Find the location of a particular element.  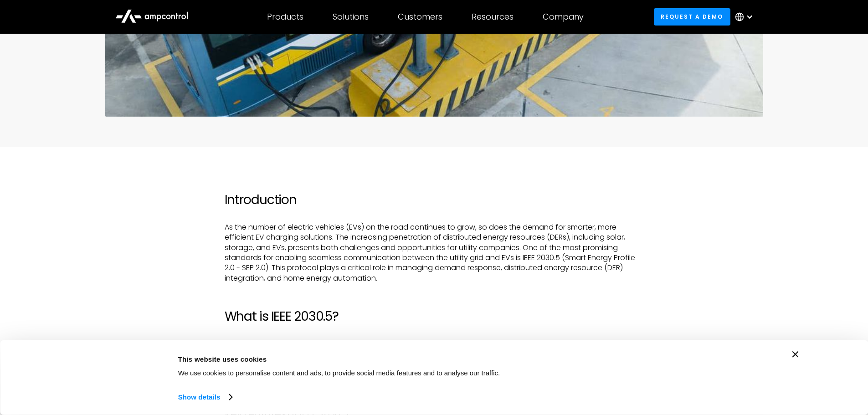

a: Show details is located at coordinates (205, 397).